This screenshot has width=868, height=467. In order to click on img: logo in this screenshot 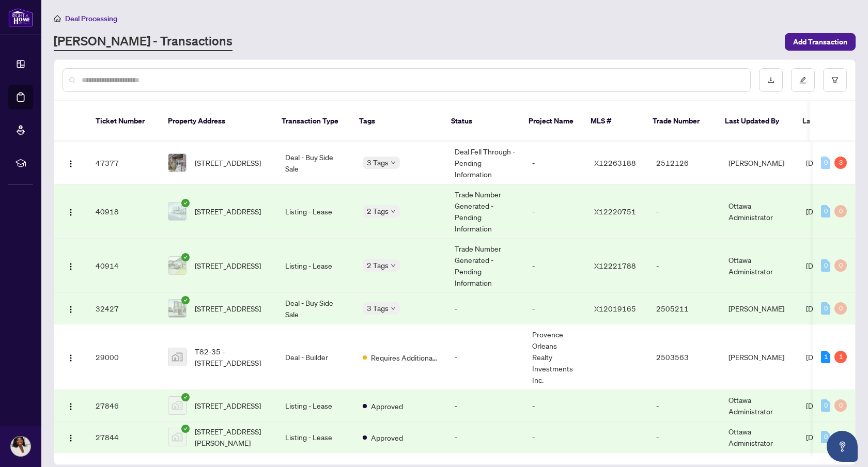, I will do `click(20, 17)`.